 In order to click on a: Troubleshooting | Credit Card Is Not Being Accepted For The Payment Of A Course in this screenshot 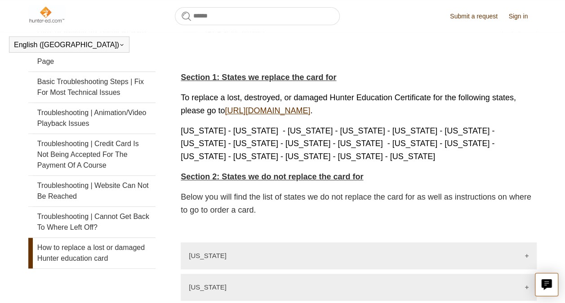, I will do `click(92, 155)`.